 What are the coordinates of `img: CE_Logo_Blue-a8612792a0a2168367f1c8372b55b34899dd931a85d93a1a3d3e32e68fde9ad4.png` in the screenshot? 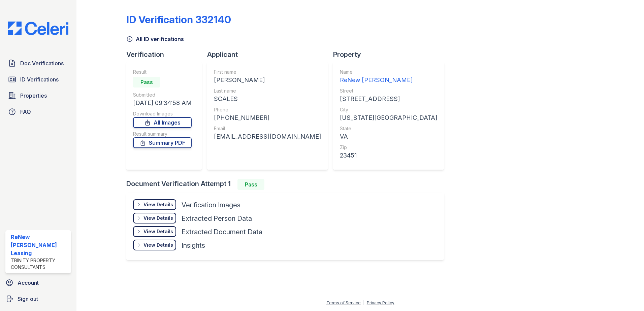 It's located at (38, 28).